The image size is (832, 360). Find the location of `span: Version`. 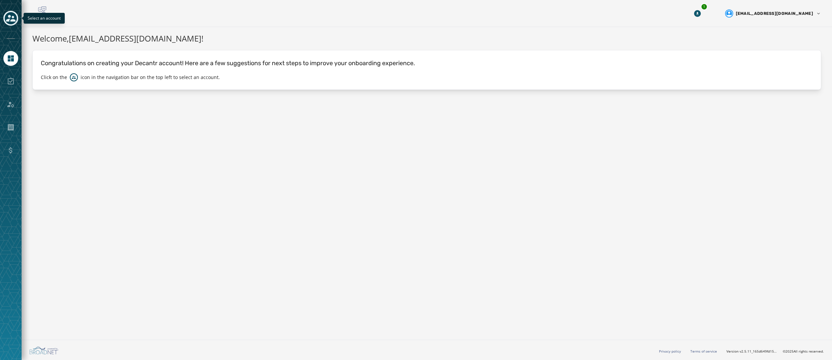

span: Version is located at coordinates (752, 351).